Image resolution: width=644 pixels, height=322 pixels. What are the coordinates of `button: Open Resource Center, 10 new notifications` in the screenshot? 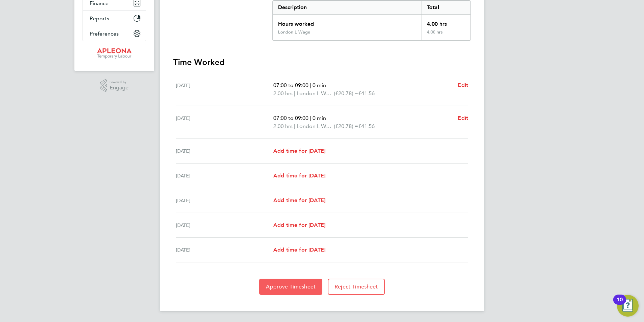 It's located at (628, 306).